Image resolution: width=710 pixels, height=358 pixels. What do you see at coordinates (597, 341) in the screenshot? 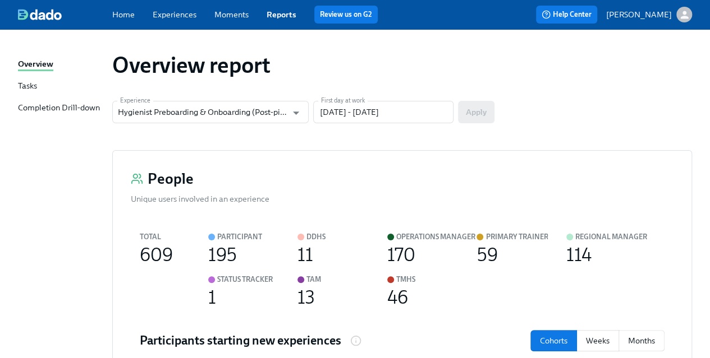
I see `button: weeks` at bounding box center [597, 341].